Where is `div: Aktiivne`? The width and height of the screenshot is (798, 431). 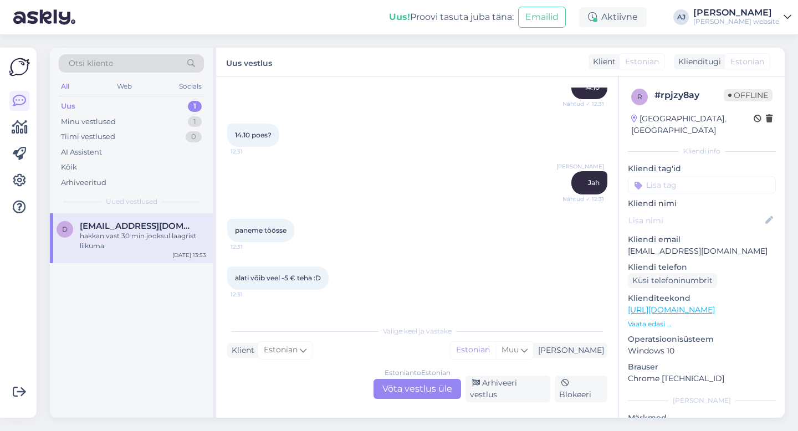 div: Aktiivne is located at coordinates (613, 17).